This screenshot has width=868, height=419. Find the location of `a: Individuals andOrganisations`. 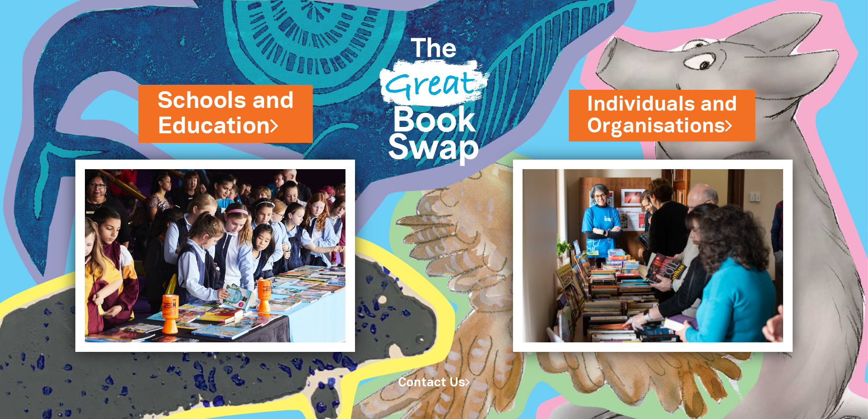

a: Individuals andOrganisations is located at coordinates (662, 115).